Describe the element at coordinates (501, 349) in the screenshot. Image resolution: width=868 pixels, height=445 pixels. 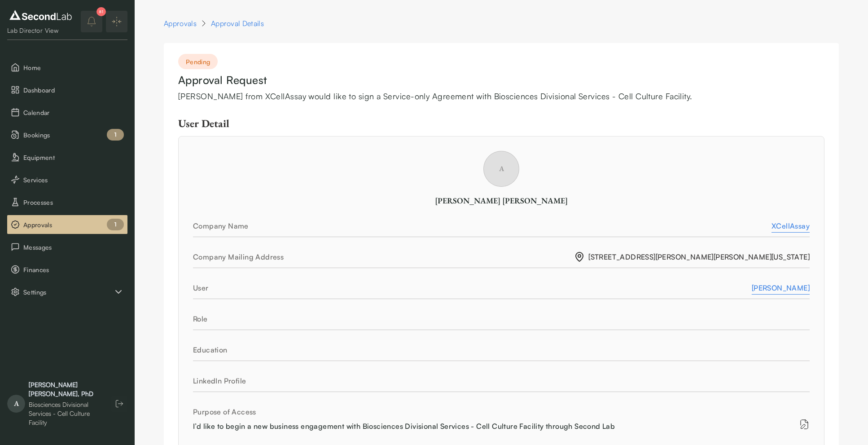
I see `div: Education` at that location.